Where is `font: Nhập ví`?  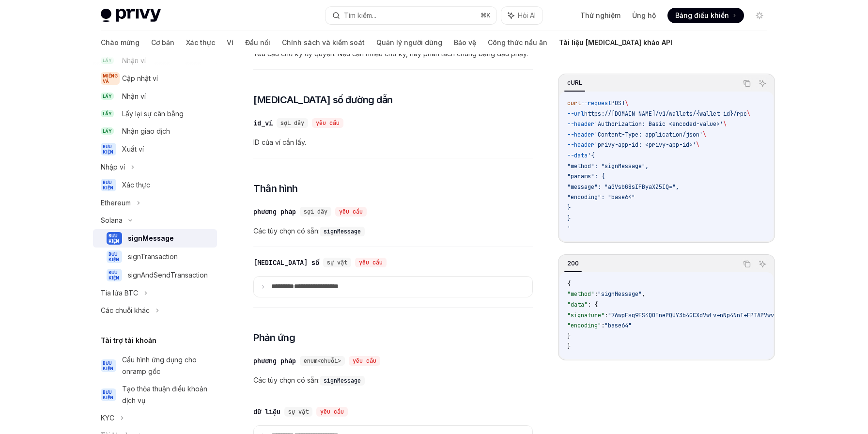
font: Nhập ví is located at coordinates (113, 167).